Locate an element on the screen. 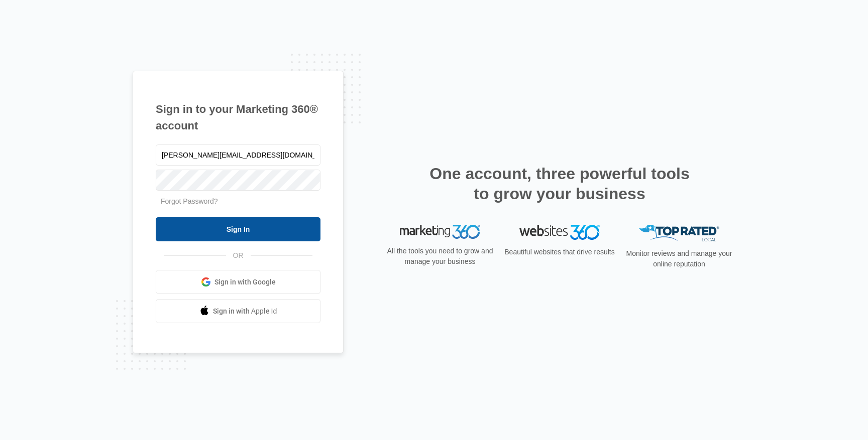 The width and height of the screenshot is (868, 440). a: Sign in with Google is located at coordinates (238, 282).